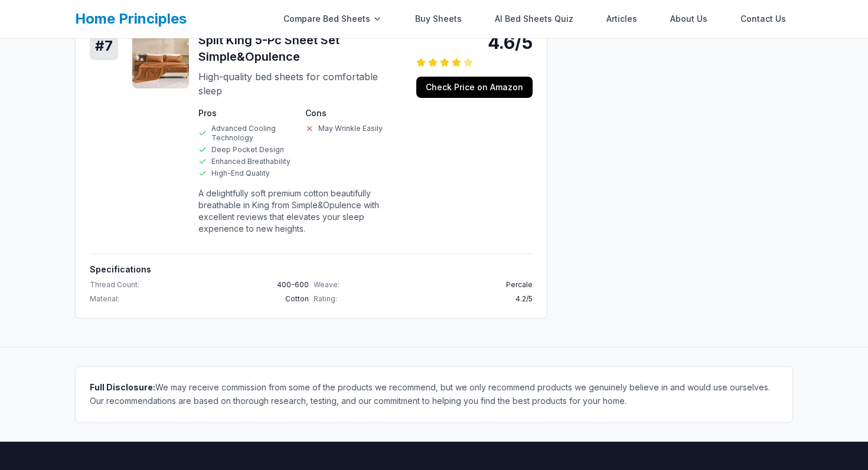 This screenshot has width=868, height=470. Describe the element at coordinates (247, 150) in the screenshot. I see `li: Deep Pocket Design` at that location.